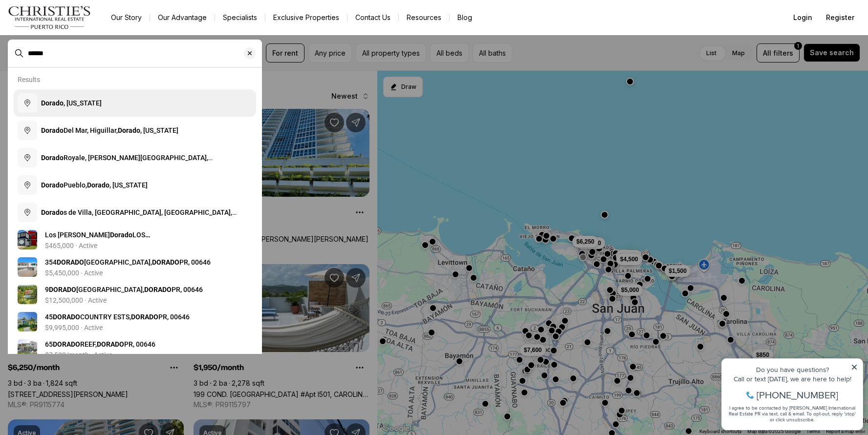 This screenshot has height=435, width=868. Describe the element at coordinates (135, 294) in the screenshot. I see `a: View details: 9 DORADO BEACH EAST` at that location.